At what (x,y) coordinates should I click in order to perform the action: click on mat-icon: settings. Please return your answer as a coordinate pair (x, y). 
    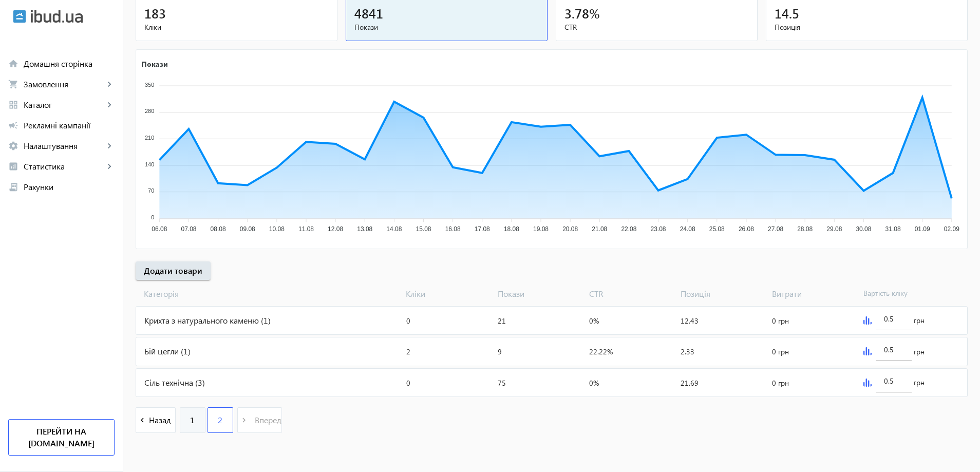
    Looking at the image, I should click on (13, 146).